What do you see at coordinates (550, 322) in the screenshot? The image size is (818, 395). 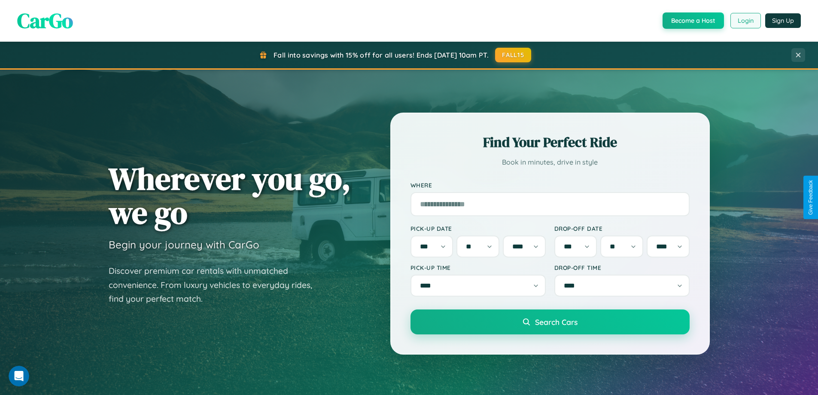 I see `button: Search Cars` at bounding box center [550, 322].